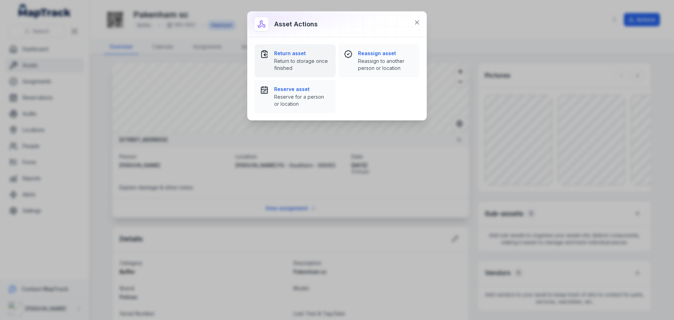 This screenshot has height=320, width=674. What do you see at coordinates (302, 53) in the screenshot?
I see `strong: Return asset` at bounding box center [302, 53].